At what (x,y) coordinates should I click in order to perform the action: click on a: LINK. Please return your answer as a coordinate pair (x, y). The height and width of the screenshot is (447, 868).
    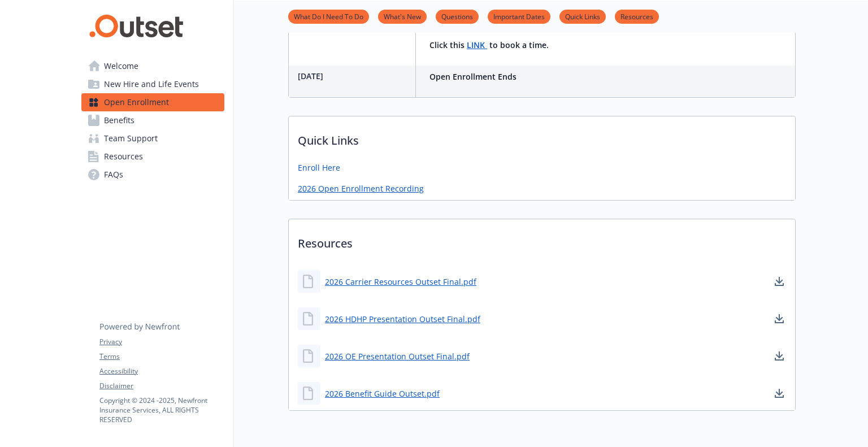
    Looking at the image, I should click on (477, 45).